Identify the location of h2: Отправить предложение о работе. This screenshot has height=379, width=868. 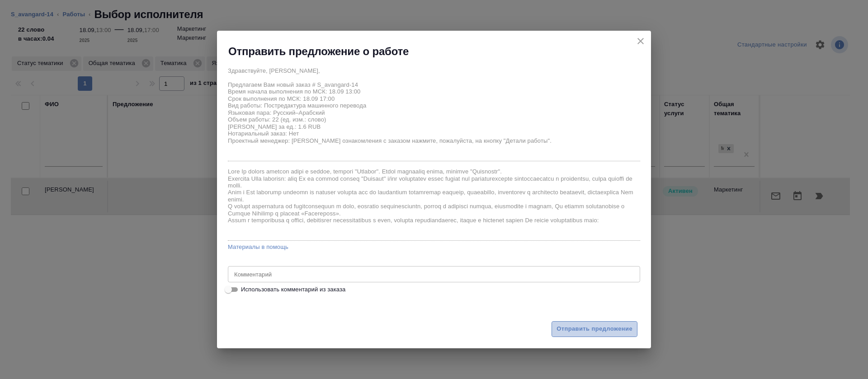
(318, 52).